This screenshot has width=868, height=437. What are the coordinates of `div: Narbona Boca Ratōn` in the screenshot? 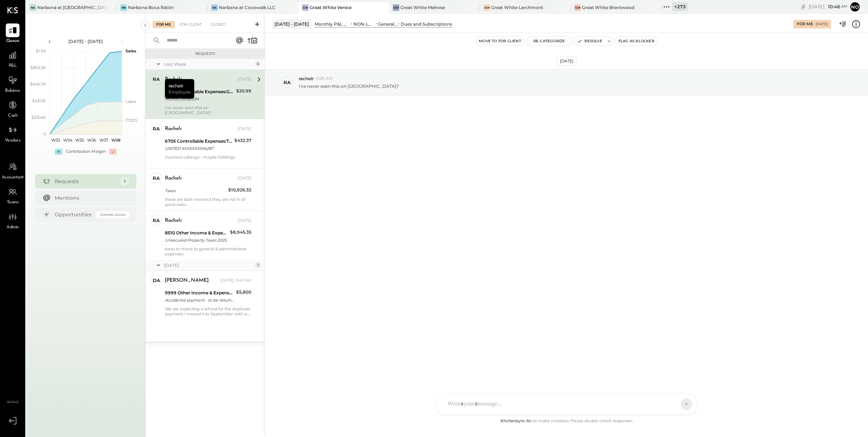 It's located at (151, 8).